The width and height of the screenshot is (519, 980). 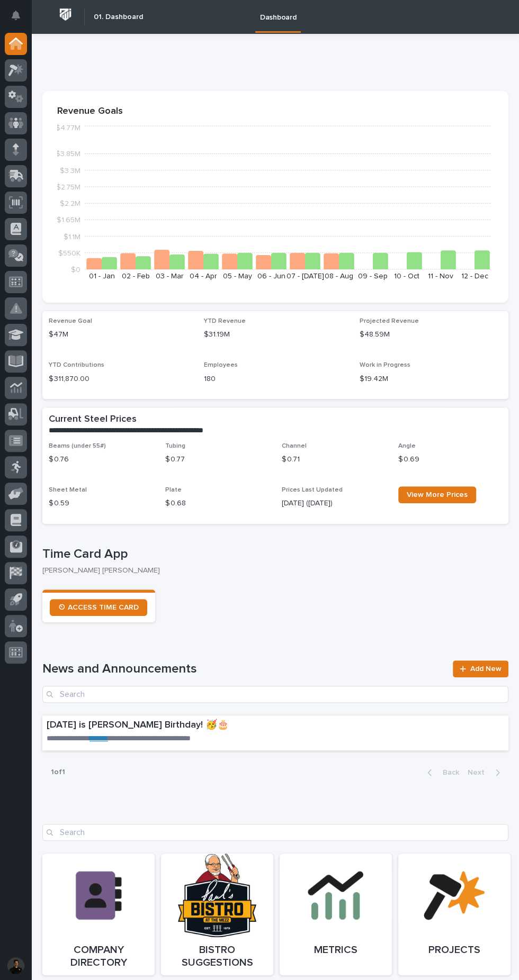 I want to click on img: Workspace Logo, so click(x=65, y=15).